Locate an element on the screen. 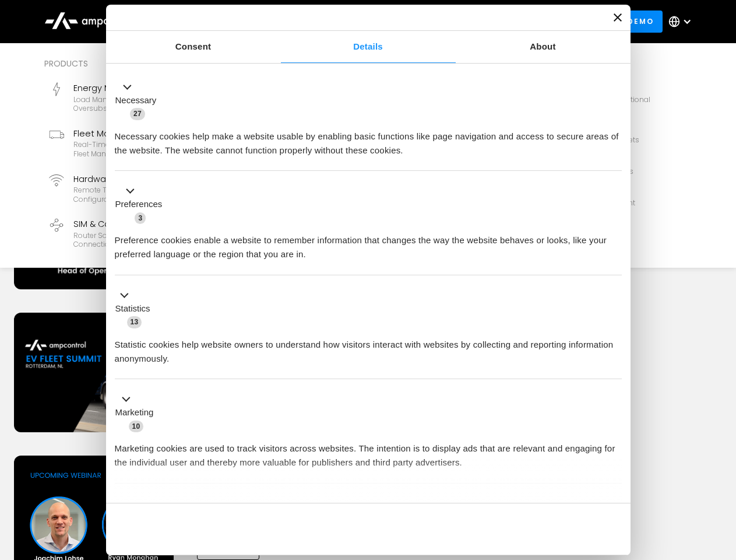 Image resolution: width=736 pixels, height=560 pixels. label: Statistics is located at coordinates (133, 309).